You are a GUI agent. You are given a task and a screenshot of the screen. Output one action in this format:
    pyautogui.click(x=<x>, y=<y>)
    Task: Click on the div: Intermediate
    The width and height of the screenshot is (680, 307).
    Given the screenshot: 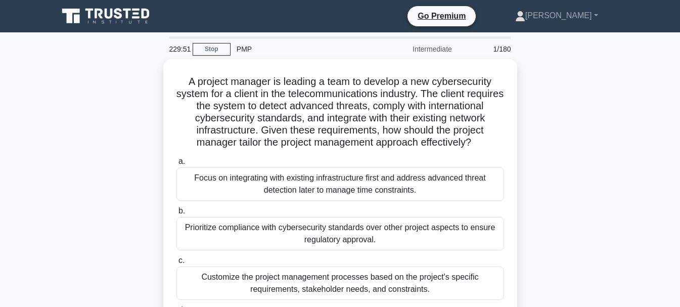 What is the action you would take?
    pyautogui.click(x=414, y=49)
    